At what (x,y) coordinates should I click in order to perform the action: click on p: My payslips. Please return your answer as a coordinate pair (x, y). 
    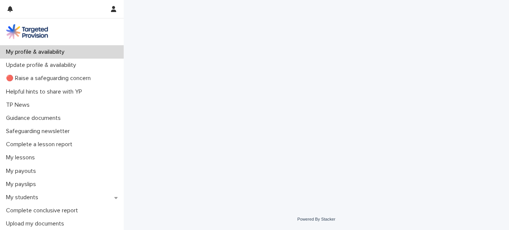
    Looking at the image, I should click on (23, 184).